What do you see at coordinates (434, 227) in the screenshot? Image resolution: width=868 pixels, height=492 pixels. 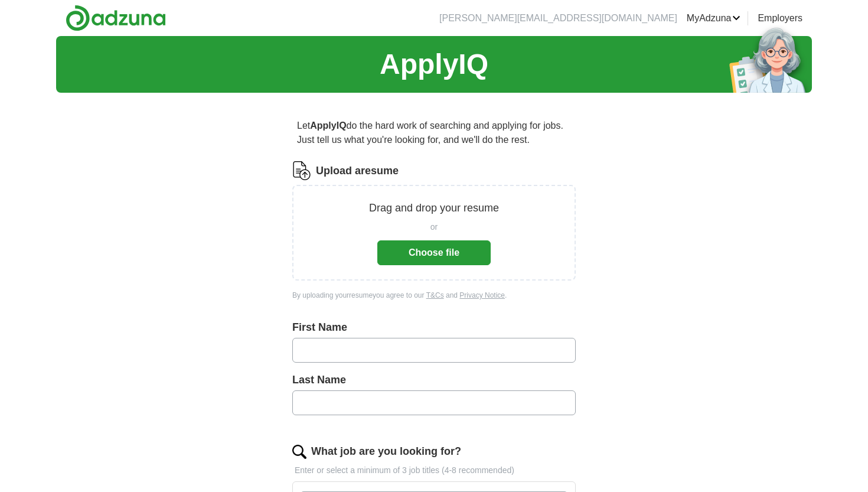 I see `span: or` at bounding box center [434, 227].